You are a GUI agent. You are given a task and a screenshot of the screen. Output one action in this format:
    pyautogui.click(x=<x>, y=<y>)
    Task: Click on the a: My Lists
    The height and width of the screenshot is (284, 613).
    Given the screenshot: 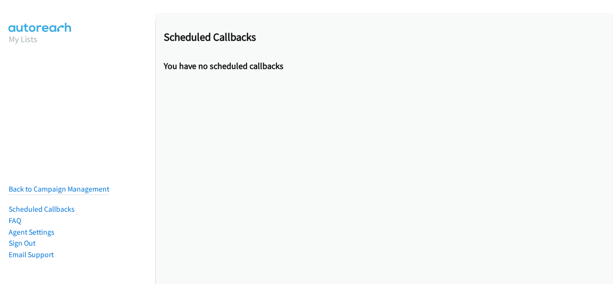 What is the action you would take?
    pyautogui.click(x=23, y=39)
    